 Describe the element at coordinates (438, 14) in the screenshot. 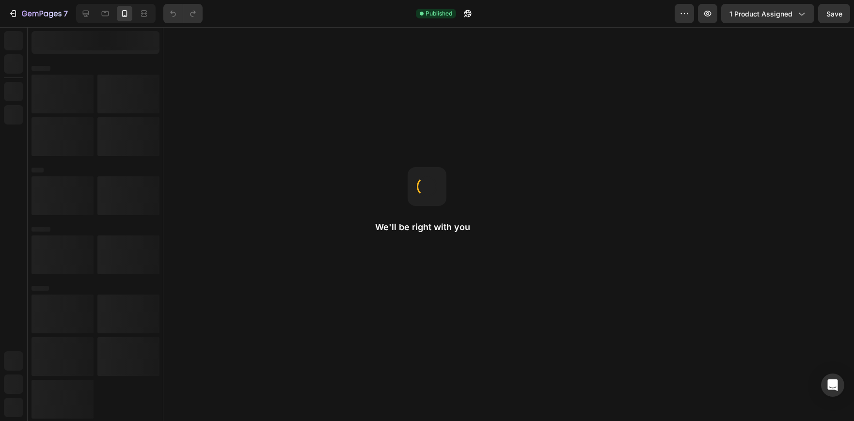

I see `span: Published` at that location.